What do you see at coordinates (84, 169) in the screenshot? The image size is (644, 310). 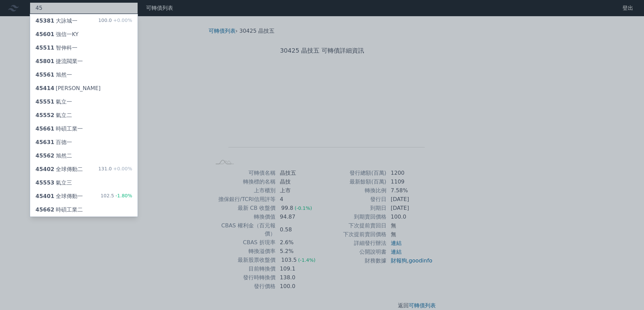 I see `a: 45402全球傳動二 131.0+0.00%` at bounding box center [84, 169].